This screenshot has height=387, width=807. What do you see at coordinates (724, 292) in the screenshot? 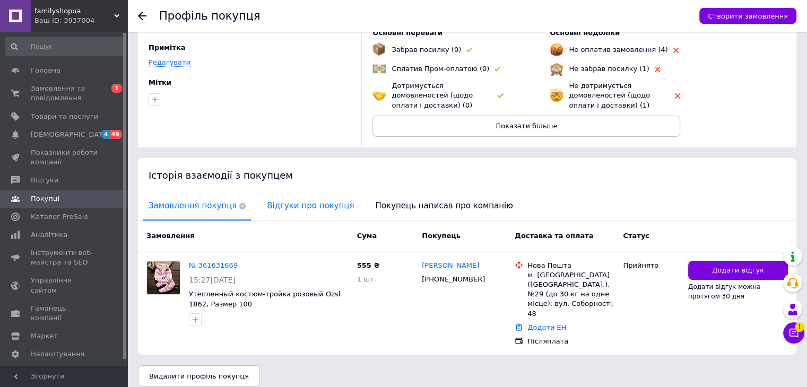
I see `span: Додати відгук можна протягом 30 дня` at bounding box center [724, 292].